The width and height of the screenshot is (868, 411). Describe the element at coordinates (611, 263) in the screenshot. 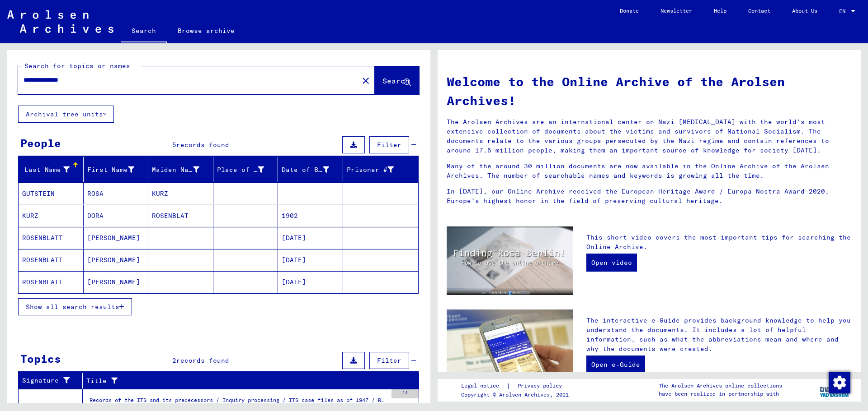

I see `a: Open video` at that location.